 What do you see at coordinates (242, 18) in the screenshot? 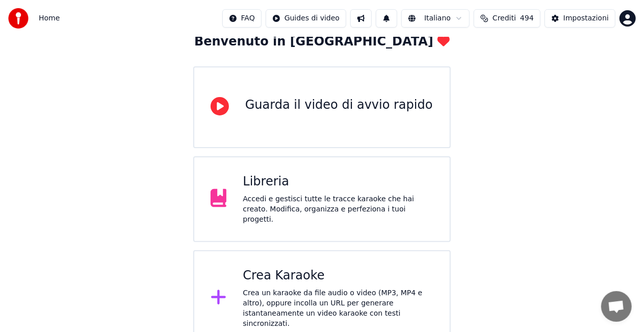
I see `button: FAQ` at bounding box center [242, 18].